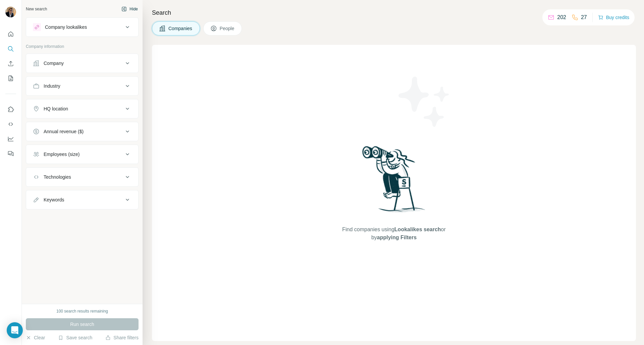 Image resolution: width=644 pixels, height=345 pixels. I want to click on span: Lookalikes search, so click(418, 229).